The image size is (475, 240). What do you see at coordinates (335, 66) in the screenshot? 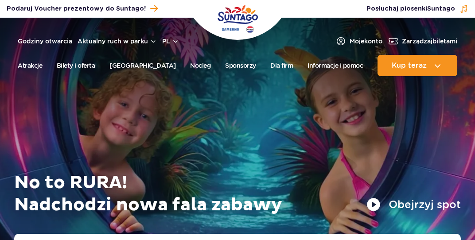
I see `a: Informacje i pomoc` at bounding box center [335, 66].